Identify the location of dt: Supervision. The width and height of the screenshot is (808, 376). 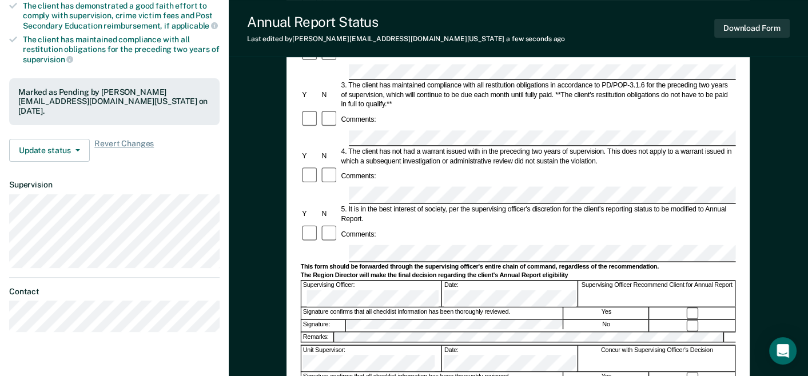
(114, 185).